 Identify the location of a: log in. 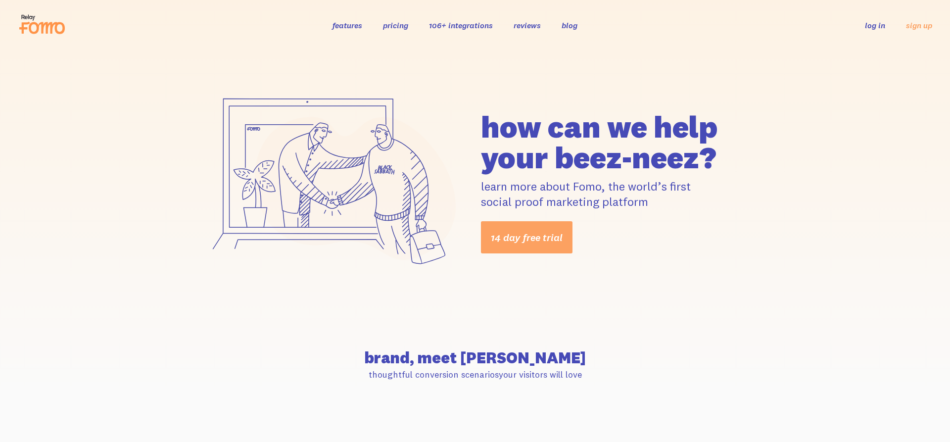
(875, 25).